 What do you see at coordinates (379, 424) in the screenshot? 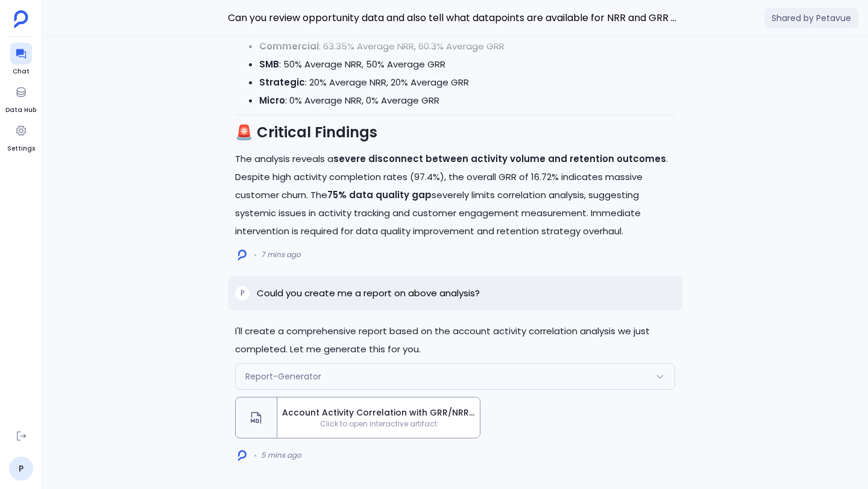
I see `span: Click to open interactive artifact` at bounding box center [379, 424].